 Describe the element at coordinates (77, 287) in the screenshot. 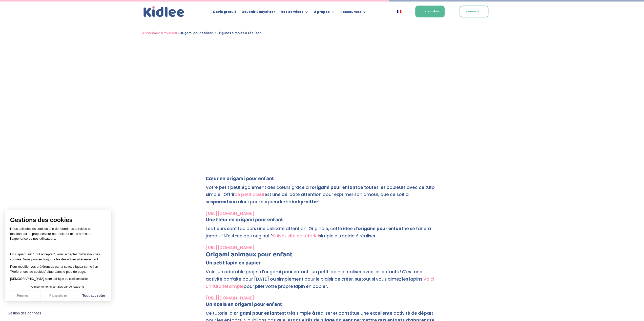

I see `svg: Axeptio` at that location.